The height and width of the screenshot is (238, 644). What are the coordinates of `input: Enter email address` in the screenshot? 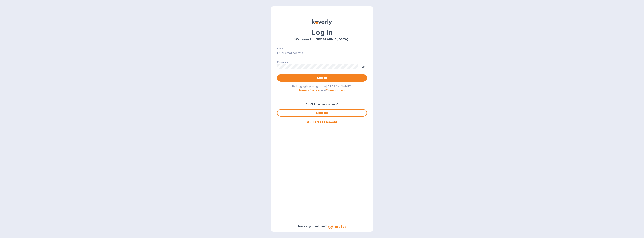 It's located at (322, 53).